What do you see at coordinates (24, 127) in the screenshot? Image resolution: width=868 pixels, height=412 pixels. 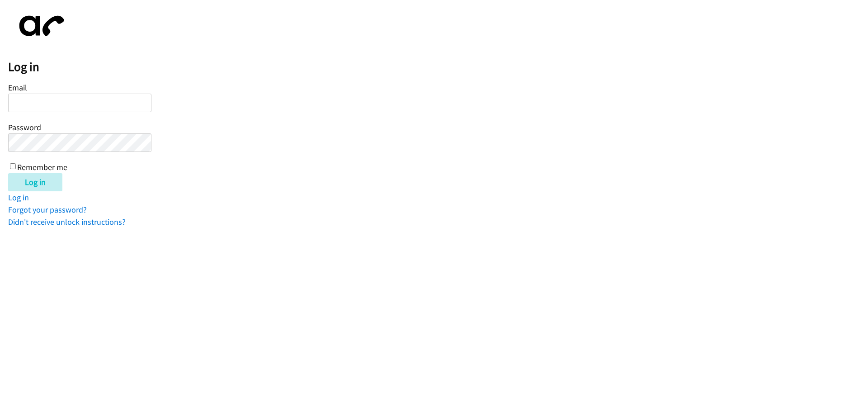 I see `label: Password` at bounding box center [24, 127].